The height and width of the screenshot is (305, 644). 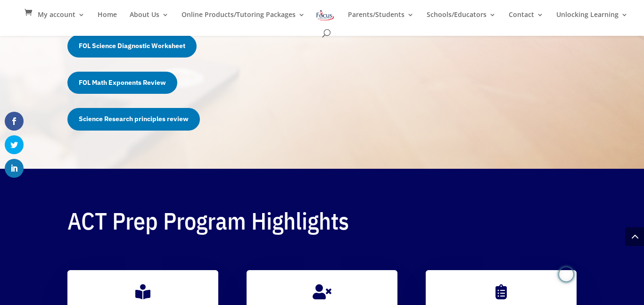 What do you see at coordinates (325, 15) in the screenshot?
I see `img: Focus on Learning` at bounding box center [325, 15].